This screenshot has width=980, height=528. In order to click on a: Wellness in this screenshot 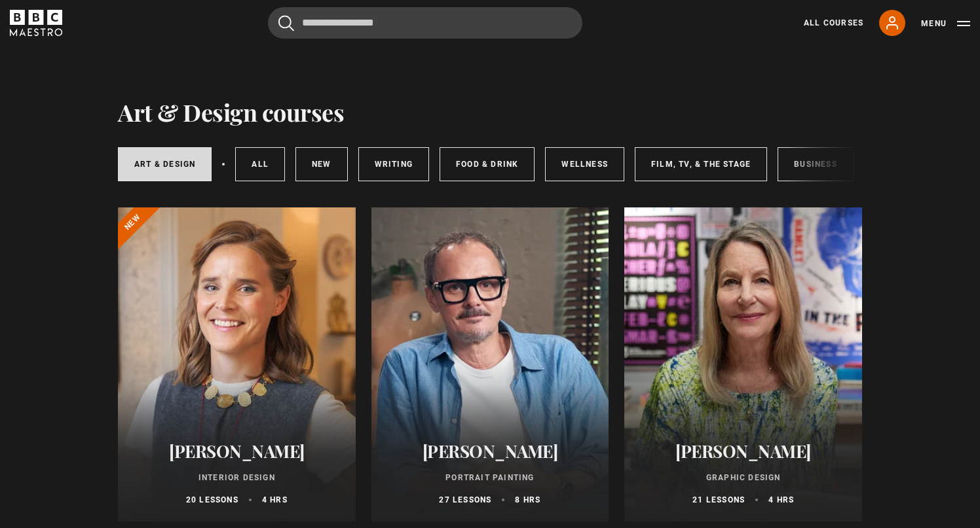, I will do `click(584, 164)`.